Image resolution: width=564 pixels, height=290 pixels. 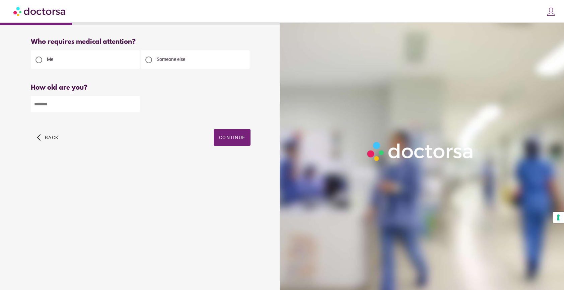 I want to click on span: Me, so click(x=50, y=59).